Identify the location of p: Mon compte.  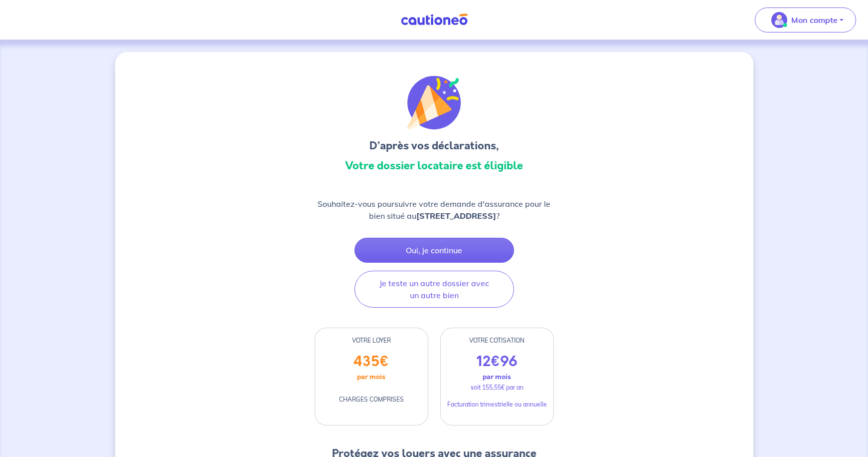
(814, 20).